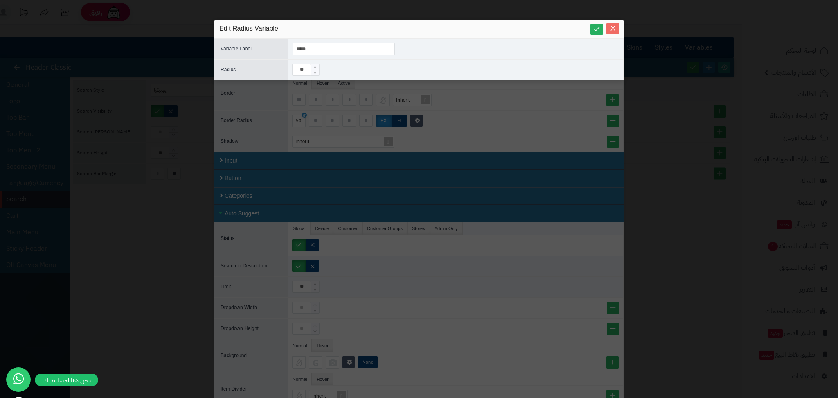  Describe the element at coordinates (228, 70) in the screenshot. I see `span: Radius` at that location.